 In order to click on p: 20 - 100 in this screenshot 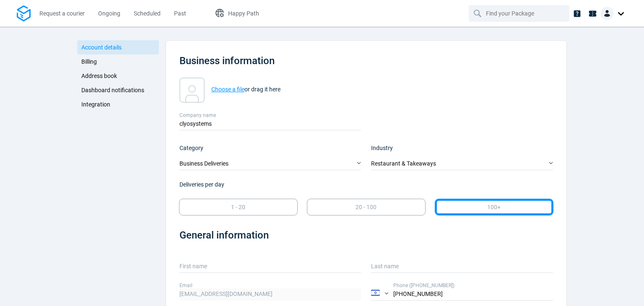, I will do `click(366, 207)`.